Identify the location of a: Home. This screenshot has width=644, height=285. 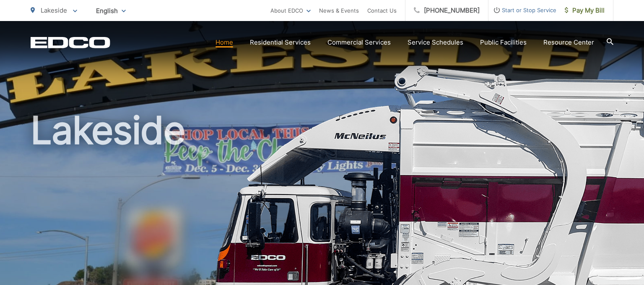
(224, 43).